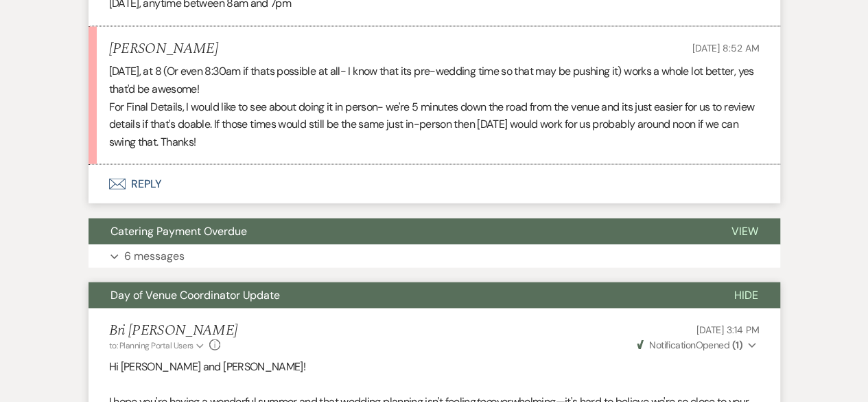 The width and height of the screenshot is (868, 402). I want to click on span: For Final Details, I would like to see about doing it in person- we're 5 minutes down the road fr..., so click(431, 124).